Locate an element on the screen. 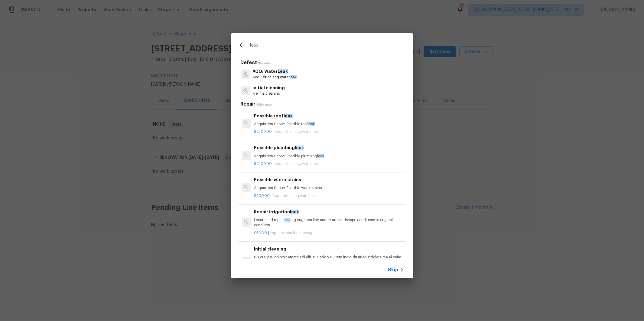  h6: Possible water stains is located at coordinates (329, 179).